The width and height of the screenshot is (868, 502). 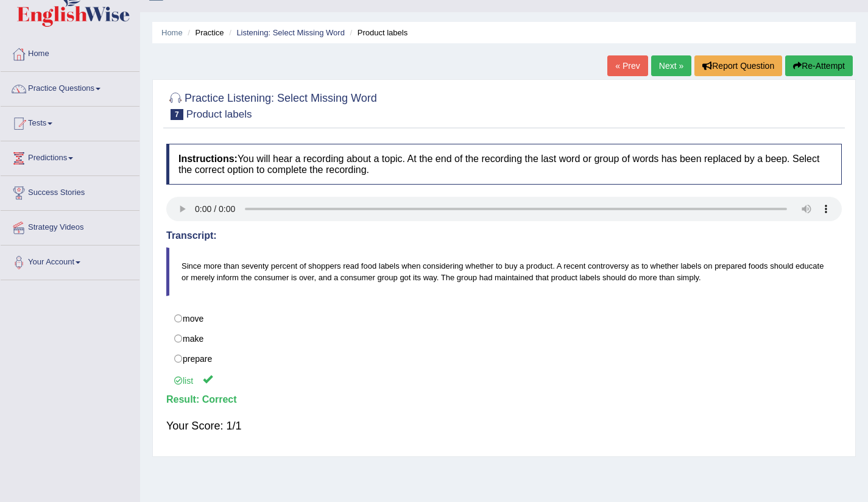 I want to click on h2: Practice Listening: Select Missing Word, so click(x=272, y=104).